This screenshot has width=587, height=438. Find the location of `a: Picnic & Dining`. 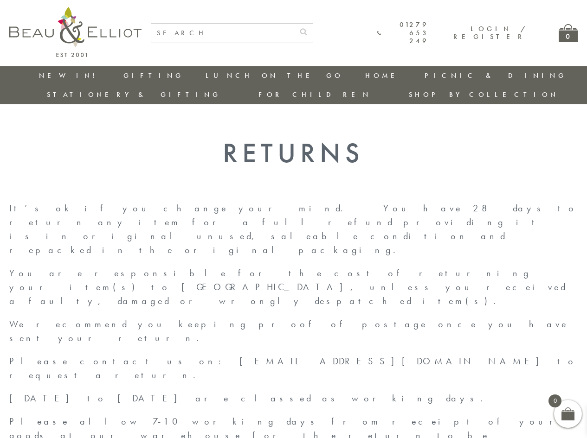

a: Picnic & Dining is located at coordinates (495, 76).